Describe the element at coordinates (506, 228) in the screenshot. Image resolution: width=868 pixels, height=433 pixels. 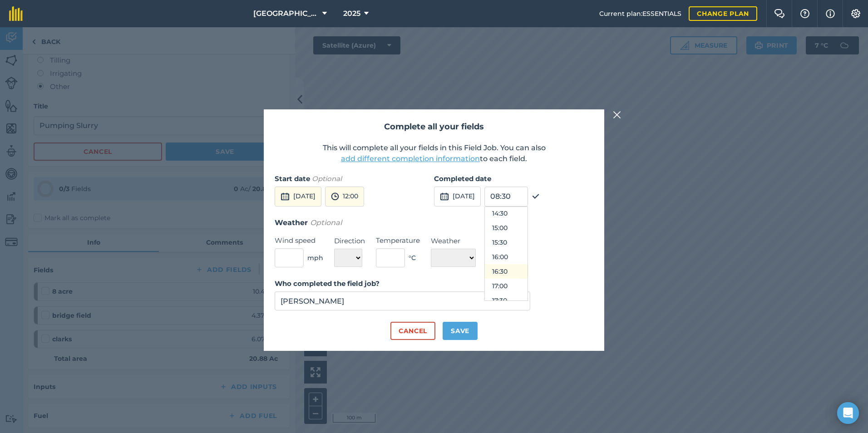
I see `button: 15:00` at that location.